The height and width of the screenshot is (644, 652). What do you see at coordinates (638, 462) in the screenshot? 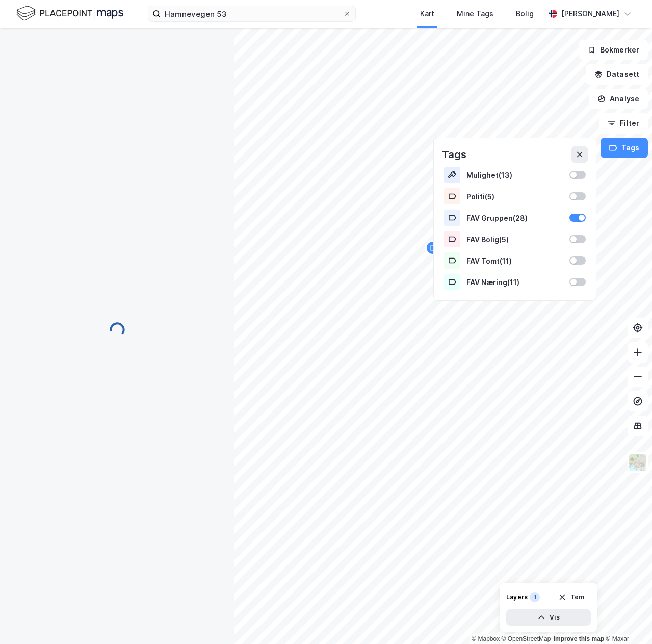
I see `img: Z` at bounding box center [638, 462].